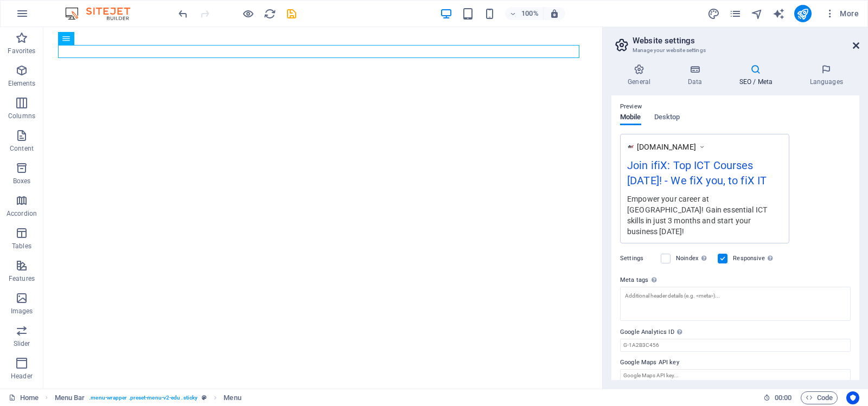  I want to click on p: Content, so click(22, 148).